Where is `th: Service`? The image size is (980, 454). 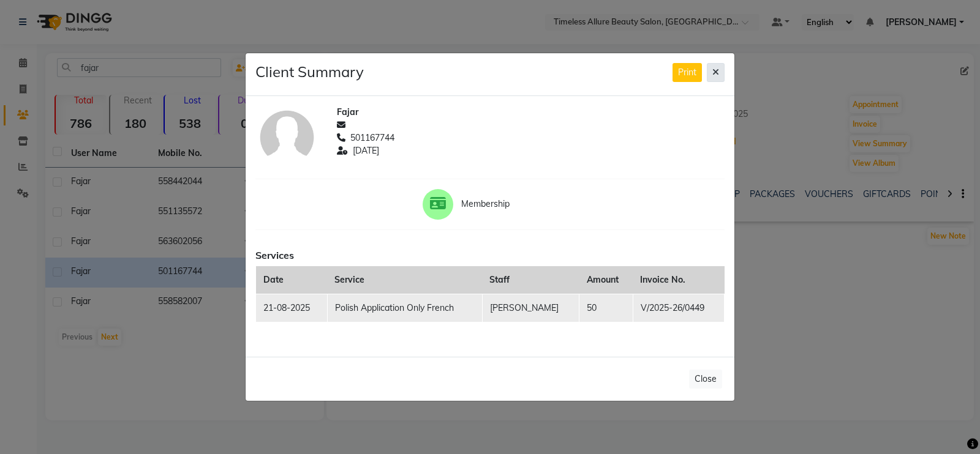
th: Service is located at coordinates (404, 280).